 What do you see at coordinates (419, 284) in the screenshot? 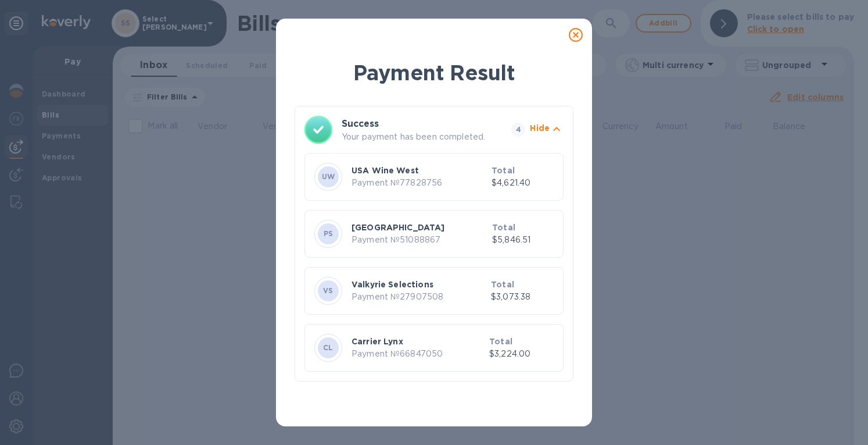
I see `p: Valkyrie Selections` at bounding box center [419, 284].